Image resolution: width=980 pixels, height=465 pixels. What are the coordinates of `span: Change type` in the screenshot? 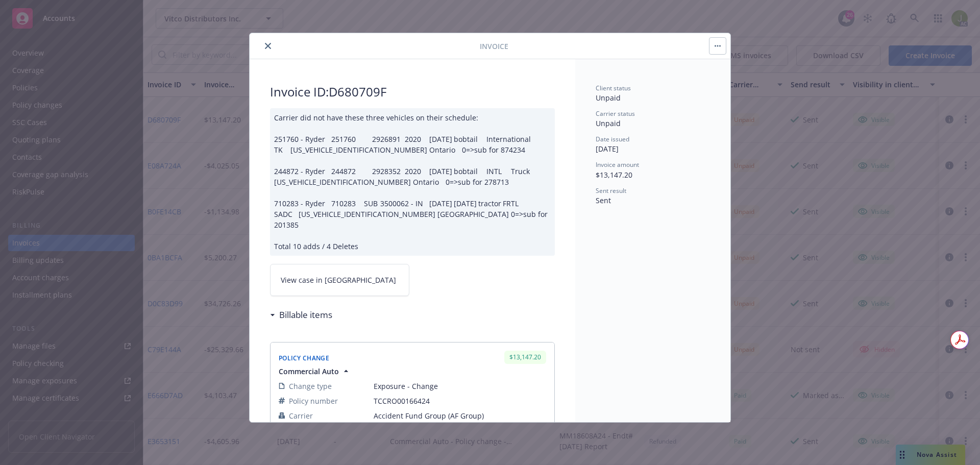 It's located at (310, 385).